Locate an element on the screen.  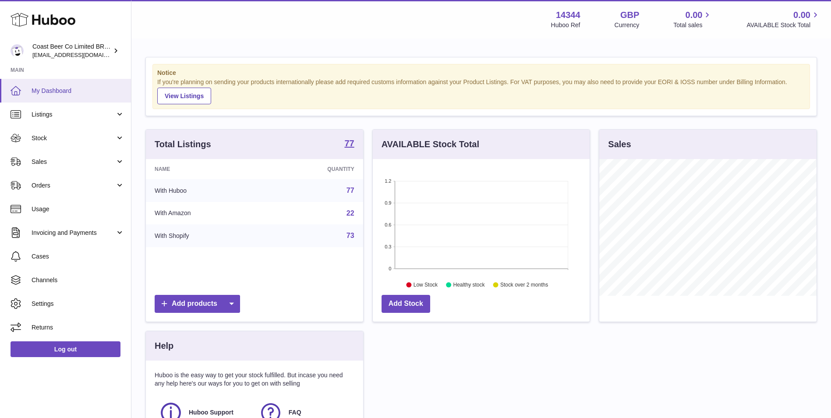
text: 0.9 is located at coordinates (388, 203).